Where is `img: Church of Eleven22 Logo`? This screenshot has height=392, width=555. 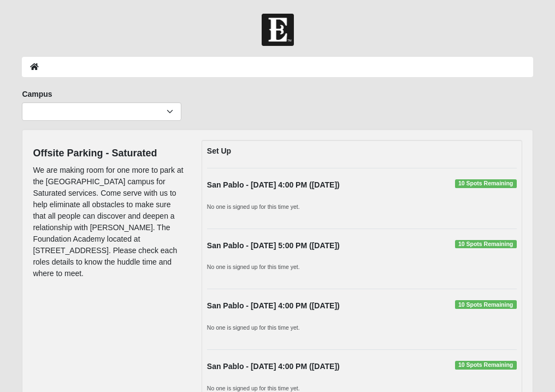 img: Church of Eleven22 Logo is located at coordinates (278, 29).